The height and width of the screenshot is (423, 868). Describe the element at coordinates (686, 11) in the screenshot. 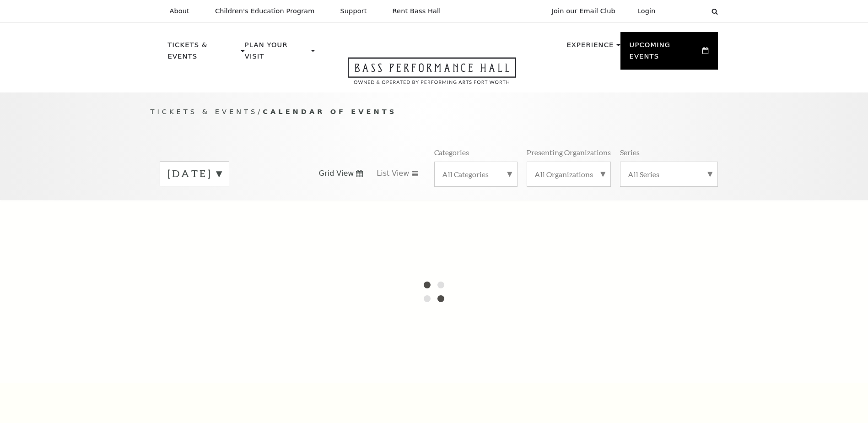

I see `select: Select:` at that location.